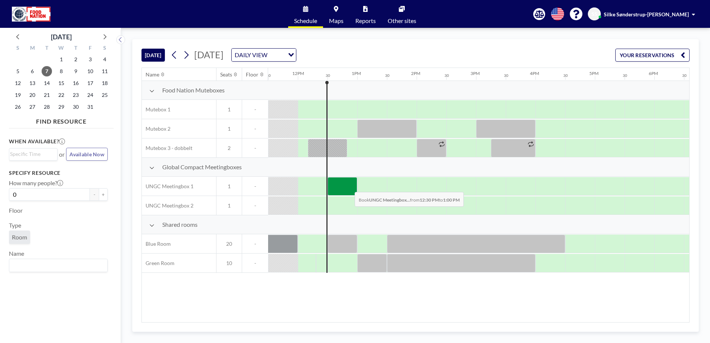  Describe the element at coordinates (298, 73) in the screenshot. I see `div: 12PM` at that location.